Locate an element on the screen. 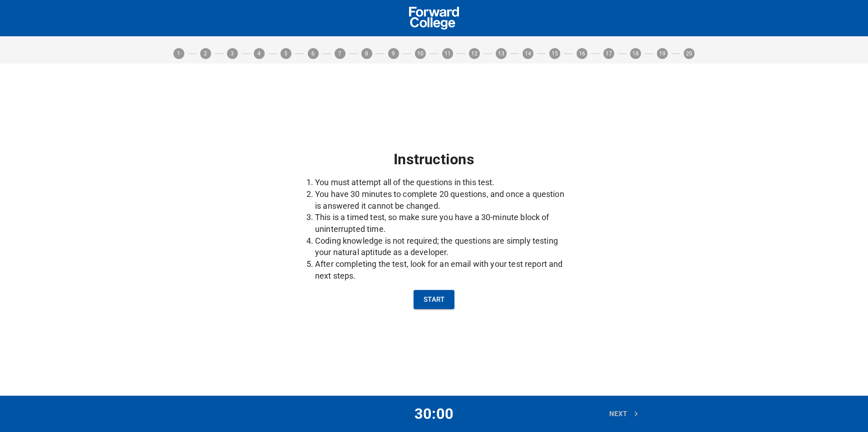  h4: 30:00 is located at coordinates (434, 414).